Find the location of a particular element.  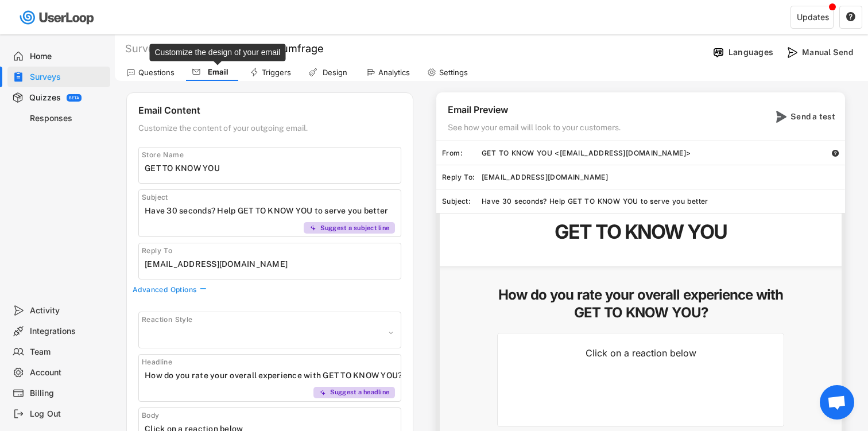

div: Manual Send is located at coordinates (831, 52).